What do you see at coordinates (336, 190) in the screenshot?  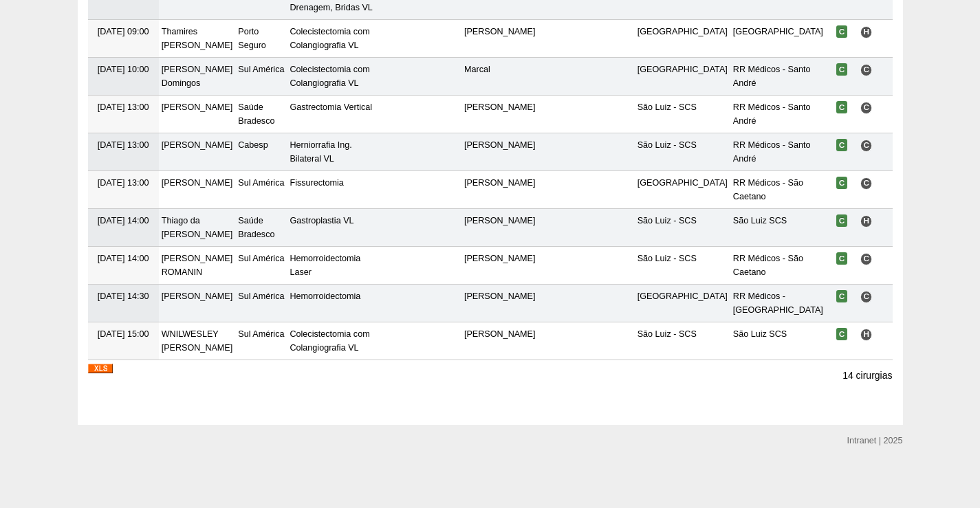 I see `td: Fissurectomia` at bounding box center [336, 190].